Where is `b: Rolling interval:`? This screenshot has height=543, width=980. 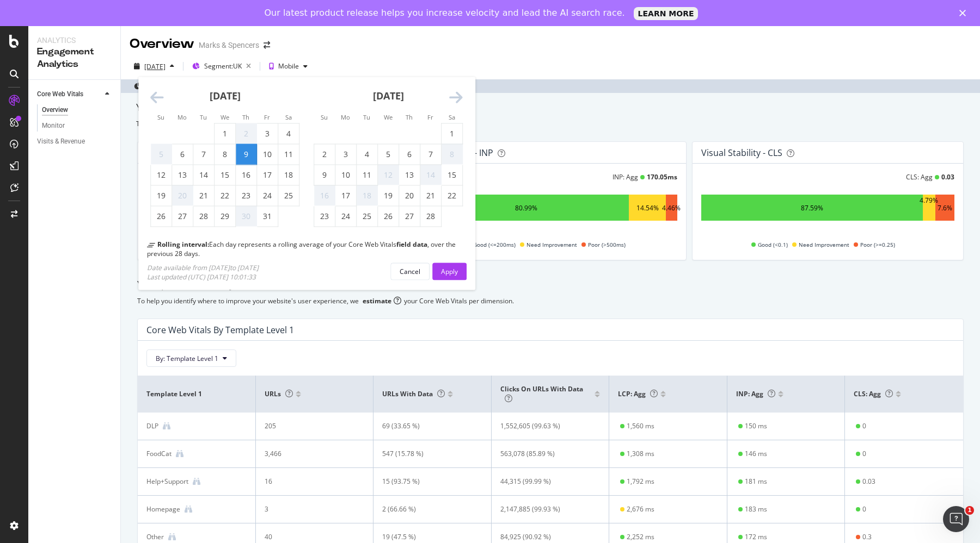
b: Rolling interval: is located at coordinates (183, 244).